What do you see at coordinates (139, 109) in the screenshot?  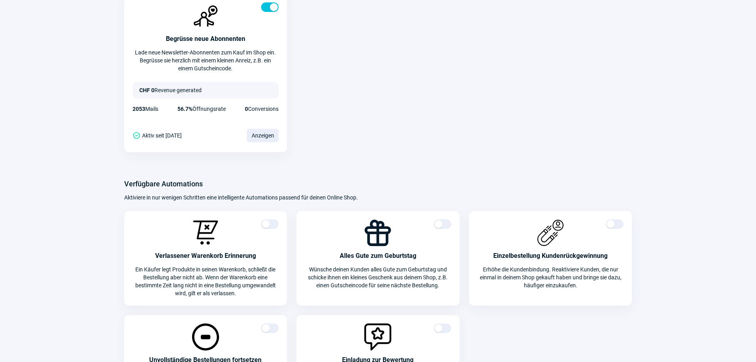 I see `span: 2053` at bounding box center [139, 109].